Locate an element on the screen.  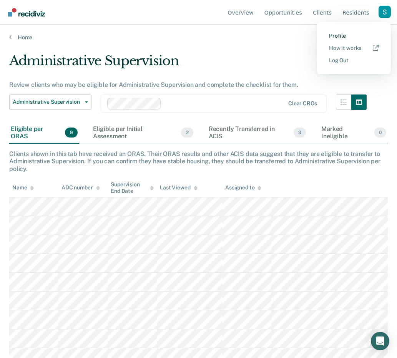
button: Administrative Supervision is located at coordinates (50, 102).